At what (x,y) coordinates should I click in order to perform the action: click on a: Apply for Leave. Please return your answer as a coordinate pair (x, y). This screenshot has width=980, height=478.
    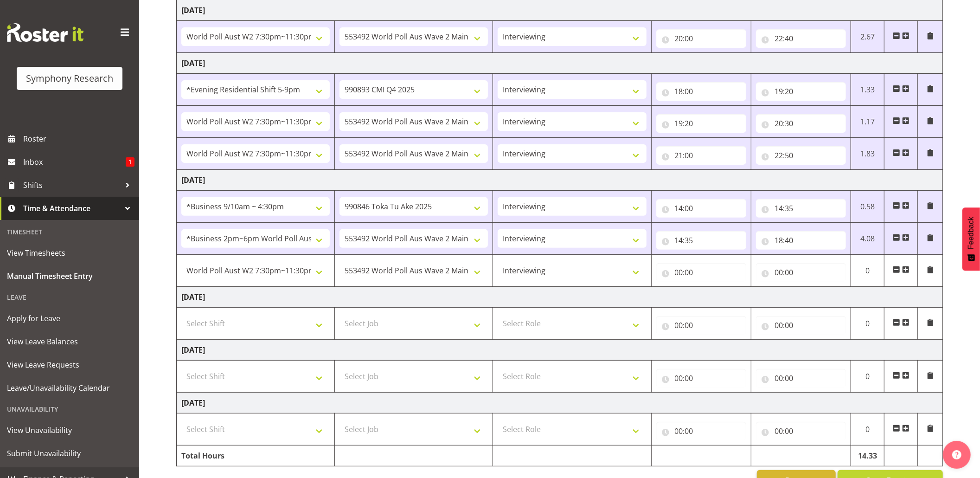
    Looking at the image, I should click on (69, 319).